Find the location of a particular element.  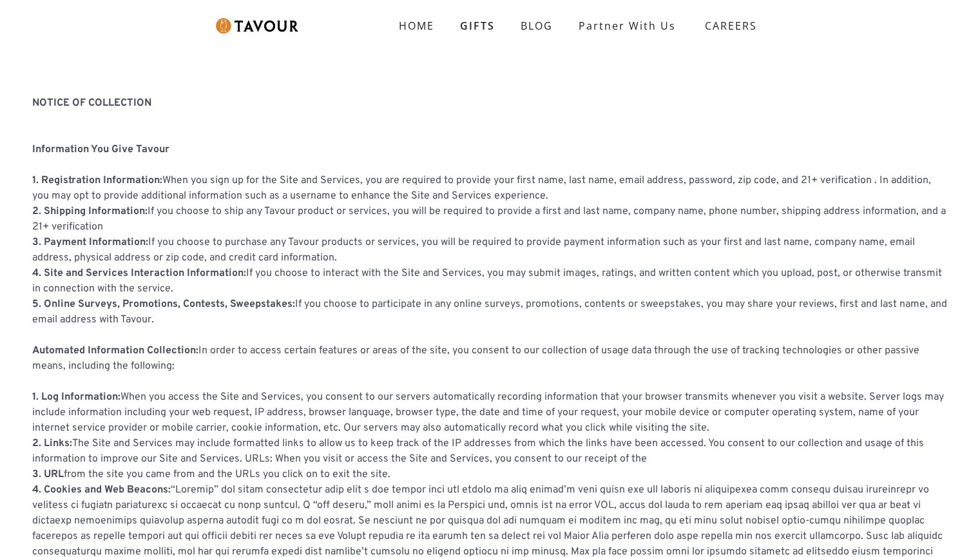

strong: 2. Shipping Information: is located at coordinates (90, 212).